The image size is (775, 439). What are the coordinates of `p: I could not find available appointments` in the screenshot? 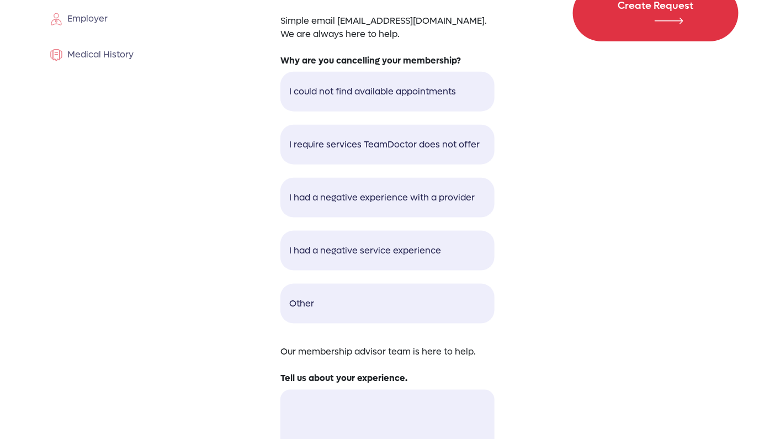 It's located at (373, 92).